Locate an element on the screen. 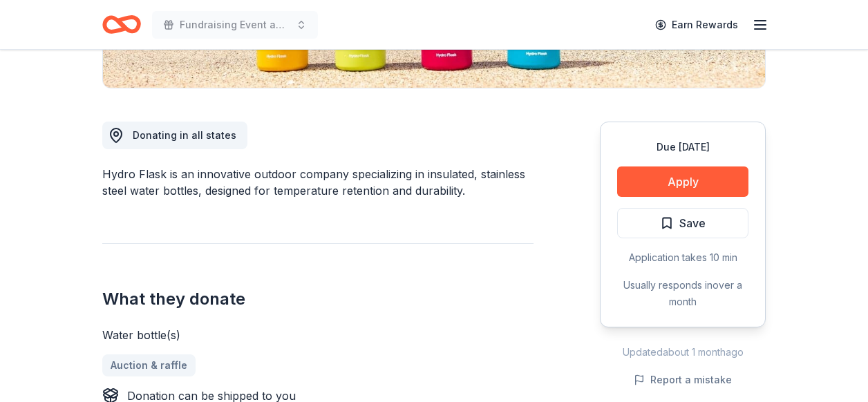 The height and width of the screenshot is (402, 868). div: Water bottle(s) is located at coordinates (318, 335).